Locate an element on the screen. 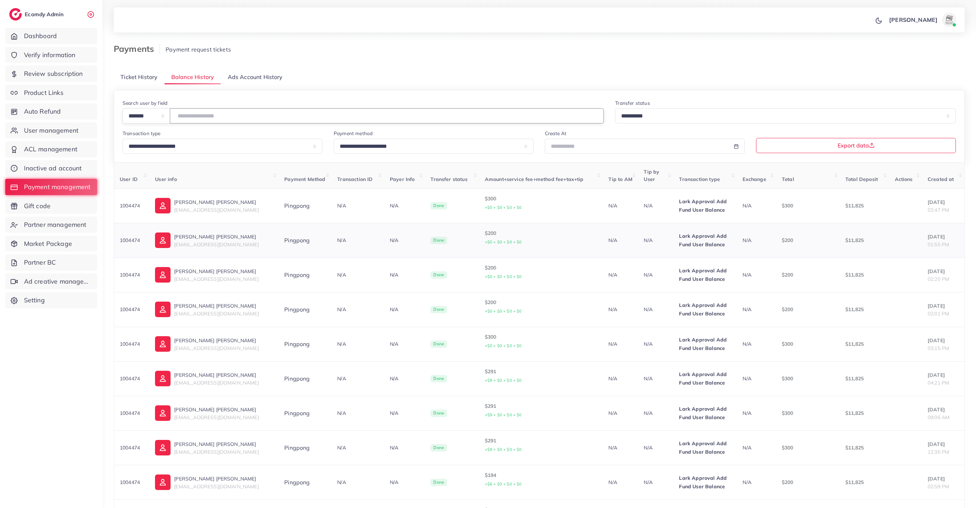 The height and width of the screenshot is (508, 976). span: Actions is located at coordinates (903, 179).